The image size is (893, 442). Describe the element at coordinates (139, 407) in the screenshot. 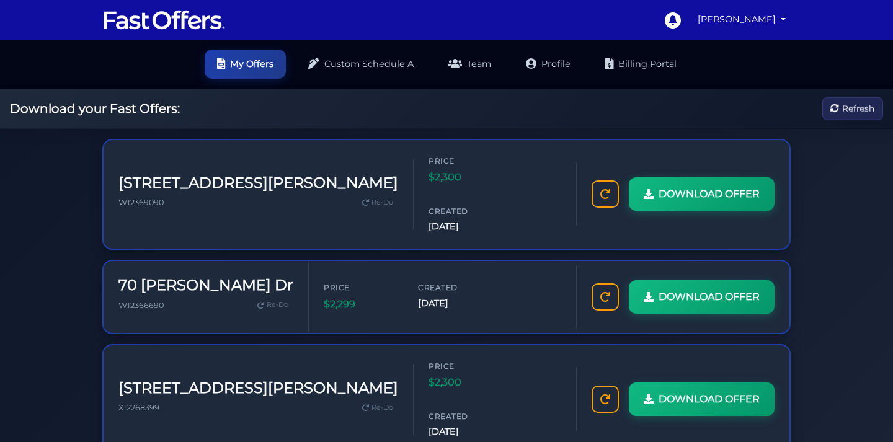

I see `span: X12268399` at that location.